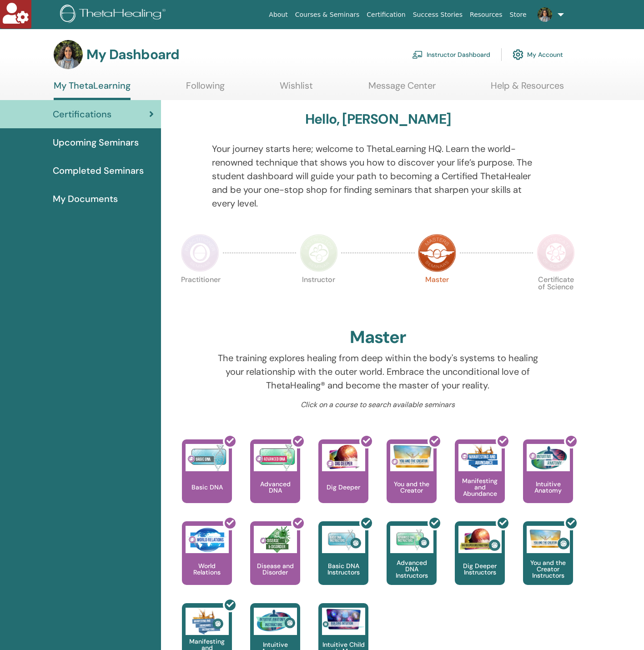  I want to click on p: The training explores healing from deep within the body's systems to healing your relationship wi..., so click(378, 372).